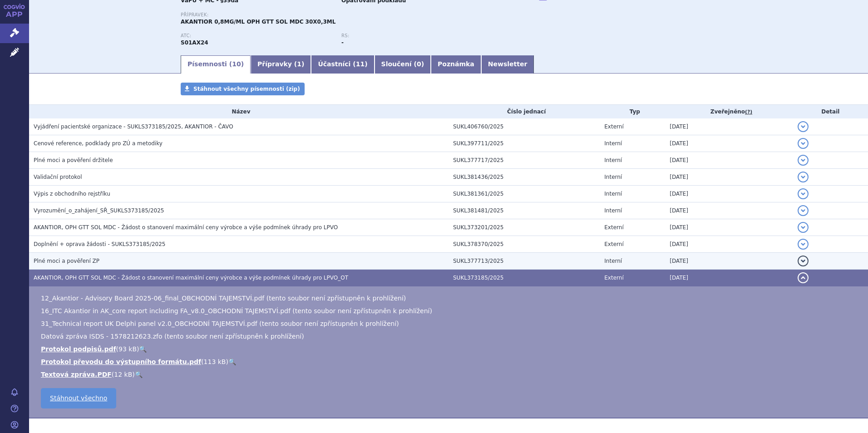 The image size is (868, 433). What do you see at coordinates (66, 261) in the screenshot?
I see `span: Plné moci a pověření ZP` at bounding box center [66, 261].